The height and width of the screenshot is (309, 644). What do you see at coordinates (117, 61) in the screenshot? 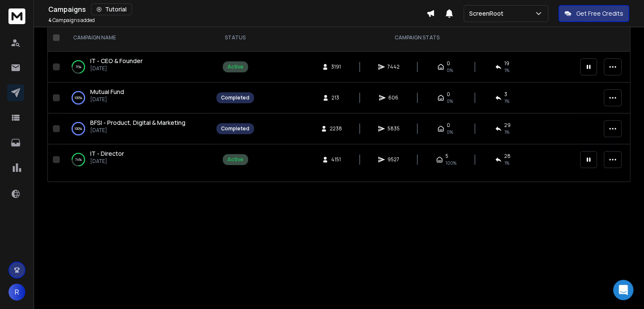
I see `a: IT - CEO & Founder` at bounding box center [117, 61].